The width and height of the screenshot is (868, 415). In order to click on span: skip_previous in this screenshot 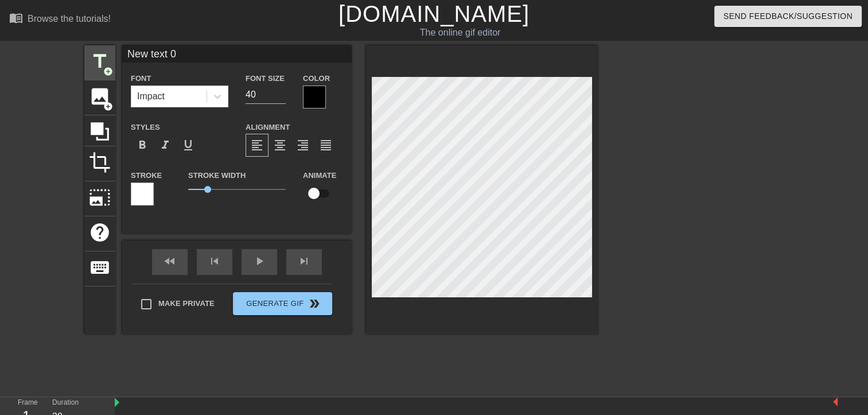, I will do `click(214, 261)`.